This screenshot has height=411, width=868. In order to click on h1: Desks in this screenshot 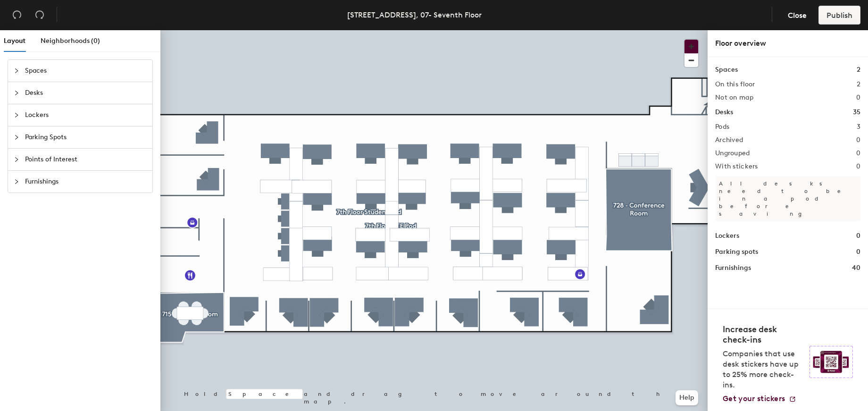, I will do `click(724, 112)`.